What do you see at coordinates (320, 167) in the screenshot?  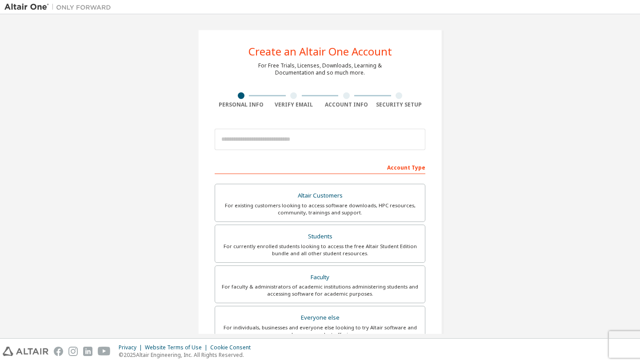 I see `div: Account Type` at bounding box center [320, 167].